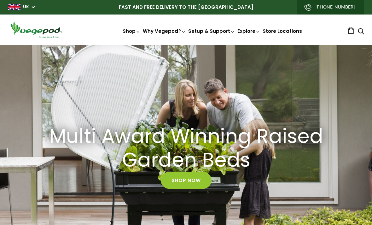  I want to click on a: Why Vegepod?, so click(164, 31).